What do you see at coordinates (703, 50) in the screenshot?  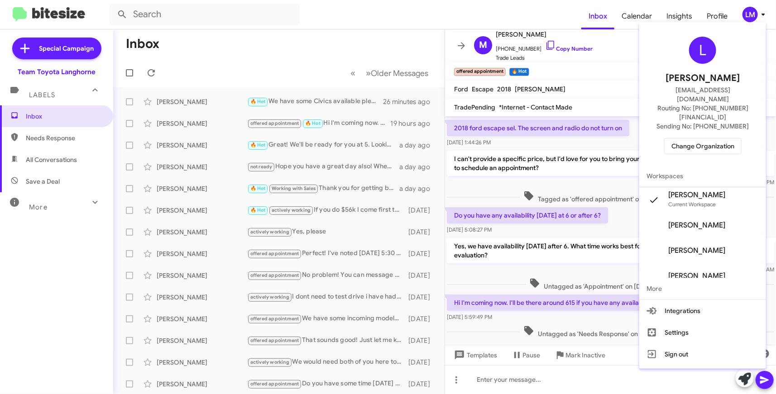 I see `div: L` at bounding box center [703, 50].